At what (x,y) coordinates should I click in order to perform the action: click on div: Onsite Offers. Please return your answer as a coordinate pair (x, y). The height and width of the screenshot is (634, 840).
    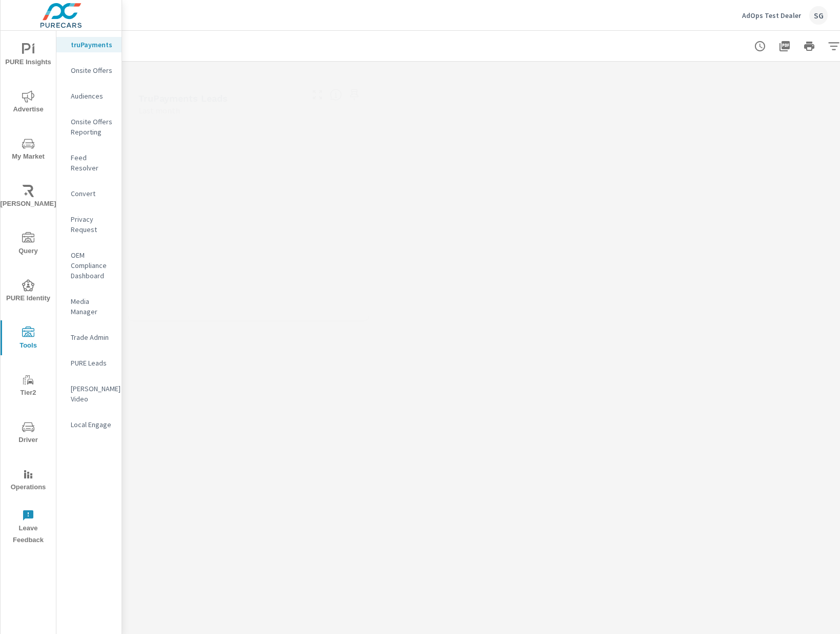
    Looking at the image, I should click on (89, 71).